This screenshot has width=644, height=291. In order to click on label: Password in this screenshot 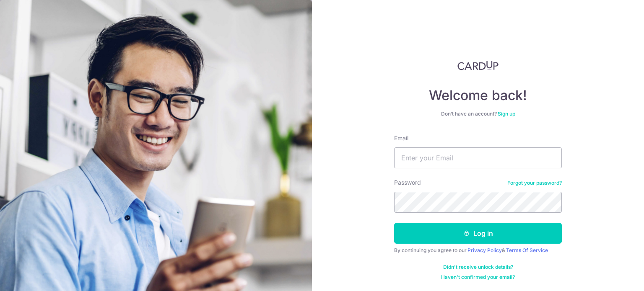, I will do `click(407, 183)`.